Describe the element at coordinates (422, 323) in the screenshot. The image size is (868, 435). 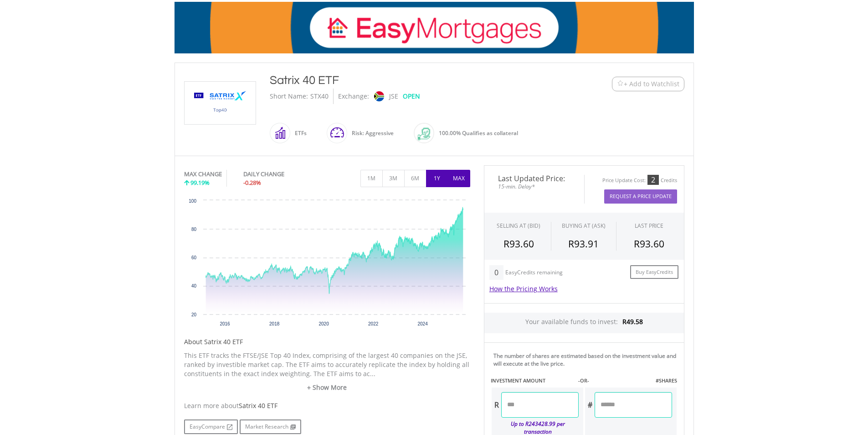
I see `text: 2024` at that location.